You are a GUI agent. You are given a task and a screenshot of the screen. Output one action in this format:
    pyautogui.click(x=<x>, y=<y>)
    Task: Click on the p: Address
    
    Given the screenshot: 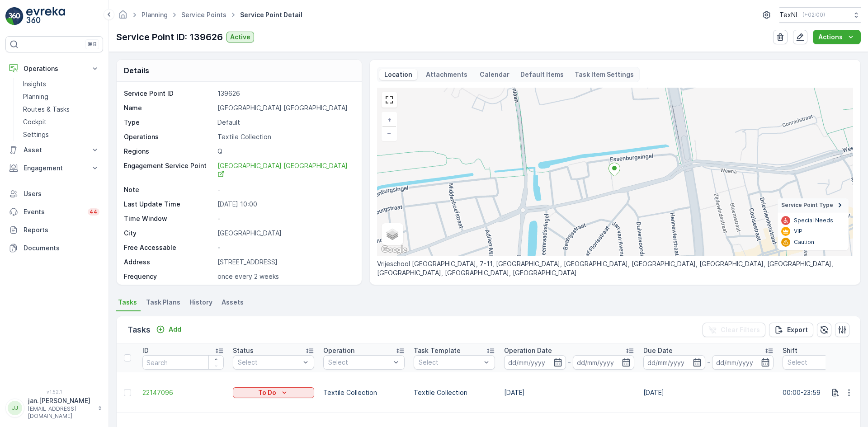 What is the action you would take?
    pyautogui.click(x=168, y=263)
    